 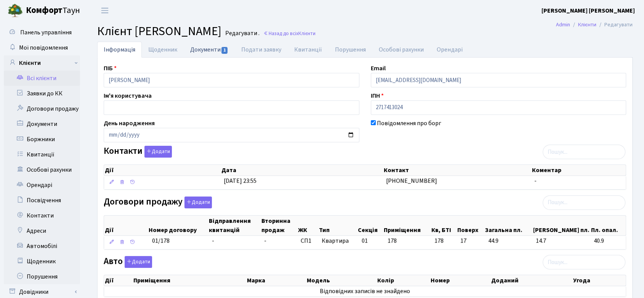 What do you see at coordinates (444, 226) in the screenshot?
I see `th: Кв, БТІ` at bounding box center [444, 226].